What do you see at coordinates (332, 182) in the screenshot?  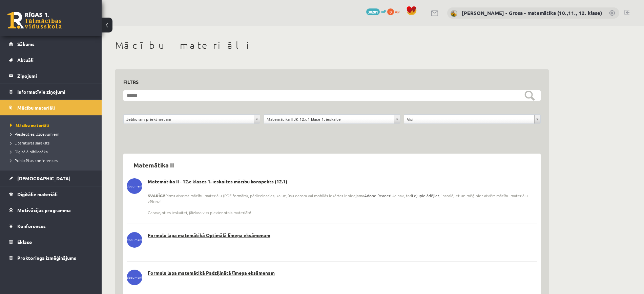 I see `a: Matemātika II - 12.c klases 1. ieskaites mācību konspekts (12.1)` at bounding box center [332, 182].